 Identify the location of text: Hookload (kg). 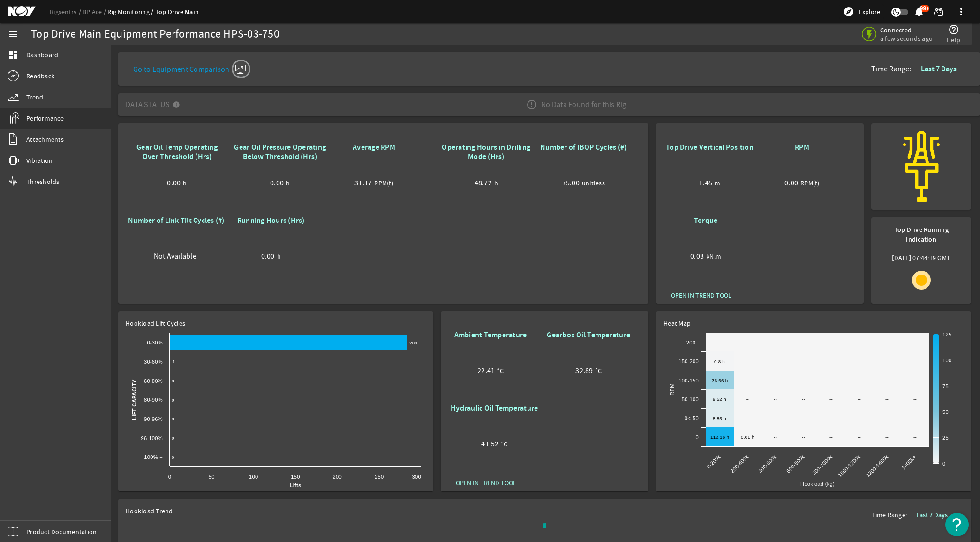
(817, 484).